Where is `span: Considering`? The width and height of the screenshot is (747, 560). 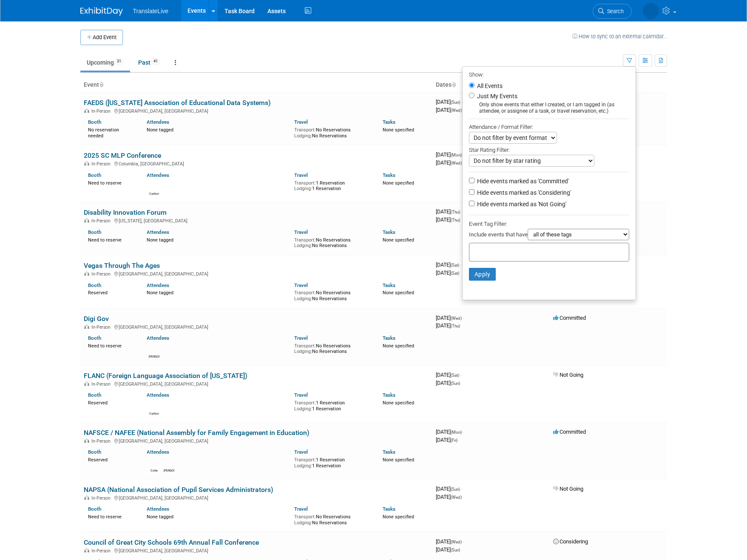
span: Considering is located at coordinates (570, 541).